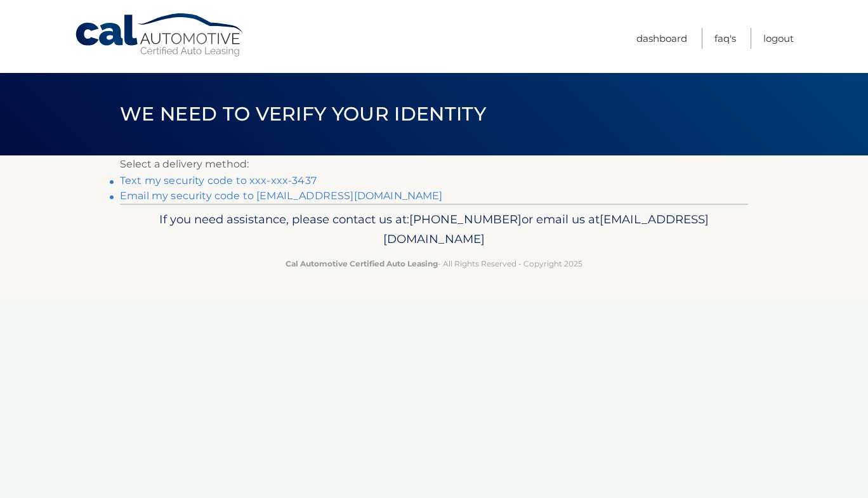 This screenshot has height=498, width=868. What do you see at coordinates (726, 38) in the screenshot?
I see `a: FAQ's` at bounding box center [726, 38].